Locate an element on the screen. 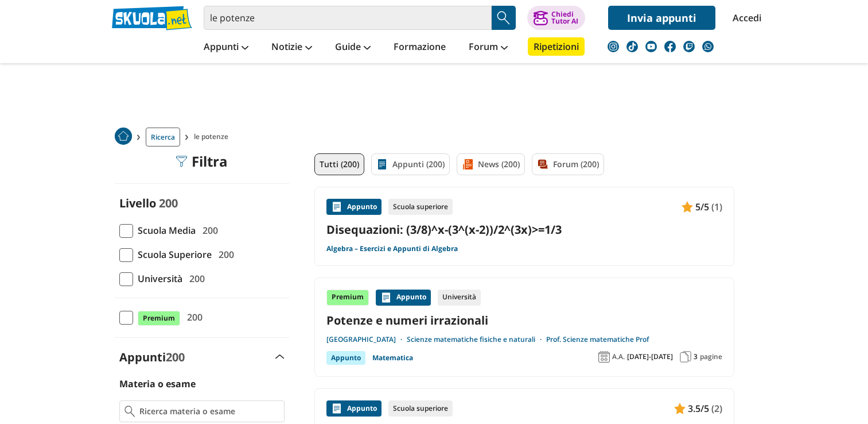 This screenshot has height=424, width=868. a: Invia appunti is located at coordinates (662, 17).